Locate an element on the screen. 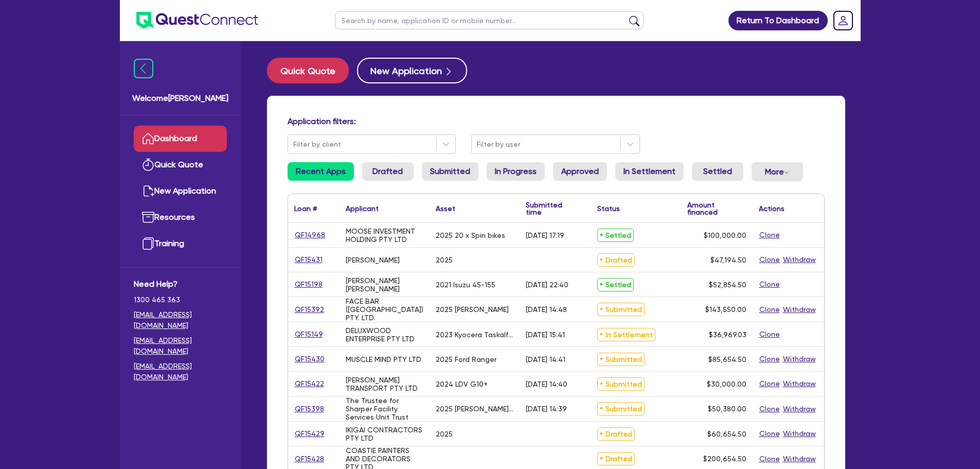 The image size is (980, 469). a: QF15431 is located at coordinates (309, 260).